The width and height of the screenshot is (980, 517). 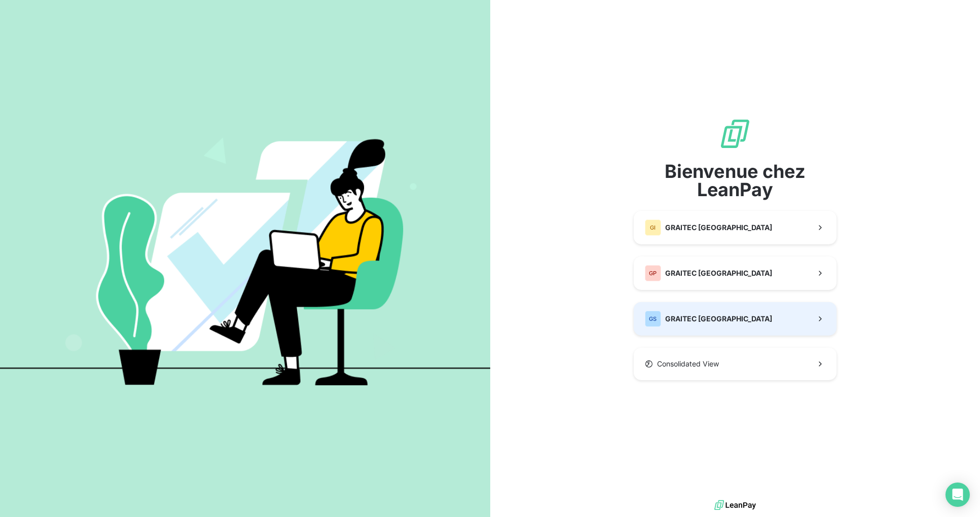 What do you see at coordinates (958, 495) in the screenshot?
I see `div: Open Intercom Messenger` at bounding box center [958, 495].